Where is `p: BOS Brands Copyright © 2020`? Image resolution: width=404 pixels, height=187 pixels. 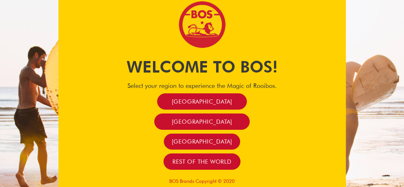 p: BOS Brands Copyright © 2020 is located at coordinates (202, 181).